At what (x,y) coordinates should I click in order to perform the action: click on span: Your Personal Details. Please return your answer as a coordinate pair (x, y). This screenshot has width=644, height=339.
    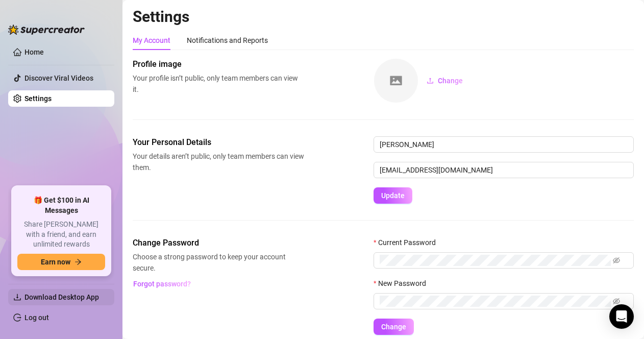
    Looking at the image, I should click on (218, 142).